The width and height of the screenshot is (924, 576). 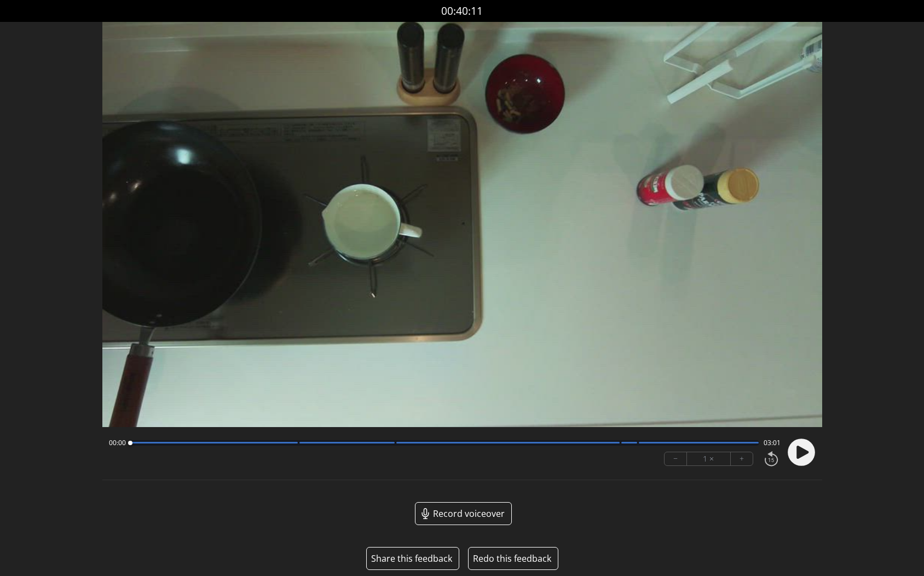 What do you see at coordinates (463, 514) in the screenshot?
I see `a: Record voiceover` at bounding box center [463, 514].